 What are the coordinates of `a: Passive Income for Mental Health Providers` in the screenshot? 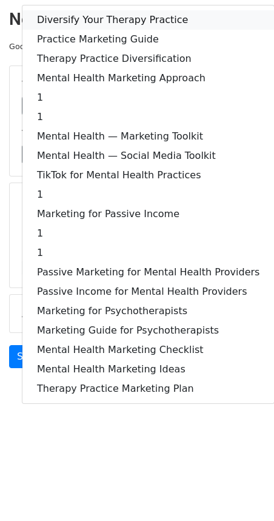 It's located at (148, 292).